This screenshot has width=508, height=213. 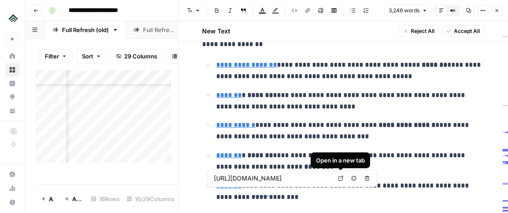 What do you see at coordinates (12, 189) in the screenshot?
I see `a: Usage` at bounding box center [12, 189].